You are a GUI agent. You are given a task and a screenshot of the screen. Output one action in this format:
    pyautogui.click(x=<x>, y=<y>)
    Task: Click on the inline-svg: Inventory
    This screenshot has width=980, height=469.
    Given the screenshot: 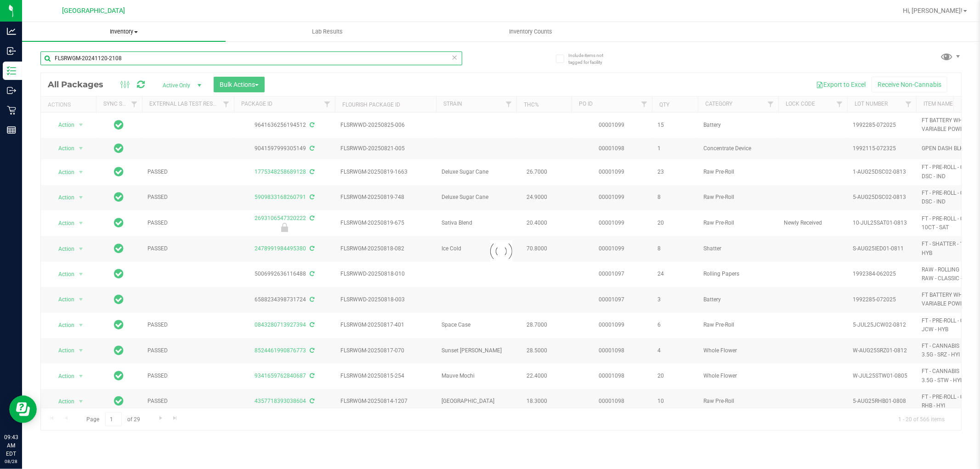 What is the action you would take?
    pyautogui.click(x=11, y=71)
    